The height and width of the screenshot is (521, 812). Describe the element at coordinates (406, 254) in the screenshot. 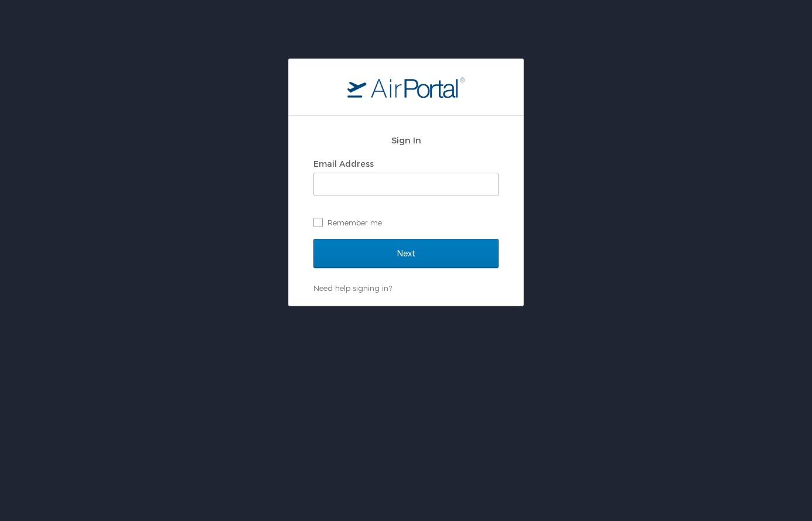

I see `input: Next` at that location.